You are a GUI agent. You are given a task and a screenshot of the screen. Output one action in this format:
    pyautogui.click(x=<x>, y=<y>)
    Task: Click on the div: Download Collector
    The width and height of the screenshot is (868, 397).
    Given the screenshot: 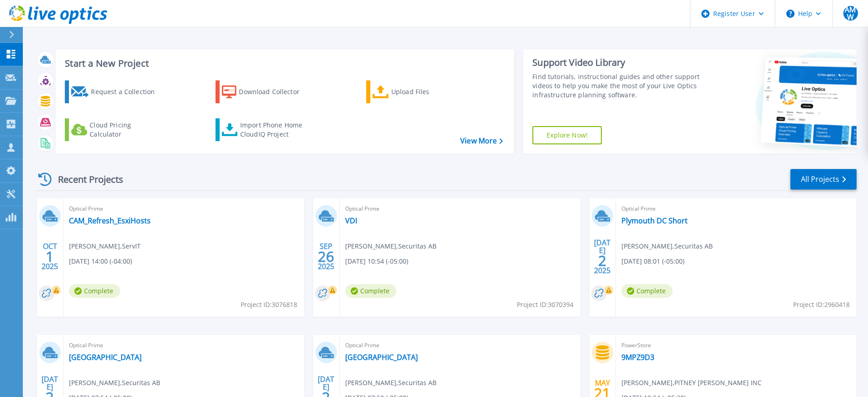 What is the action you would take?
    pyautogui.click(x=275, y=92)
    